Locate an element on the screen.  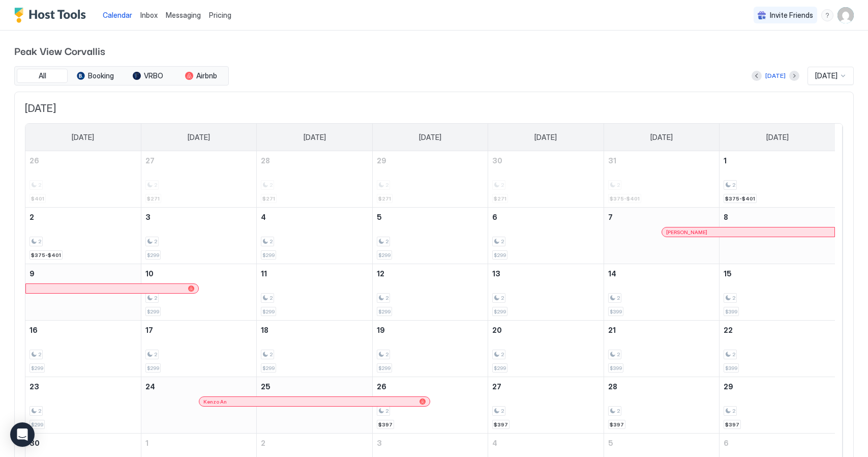
a: November 8, 2025 is located at coordinates (777, 217).